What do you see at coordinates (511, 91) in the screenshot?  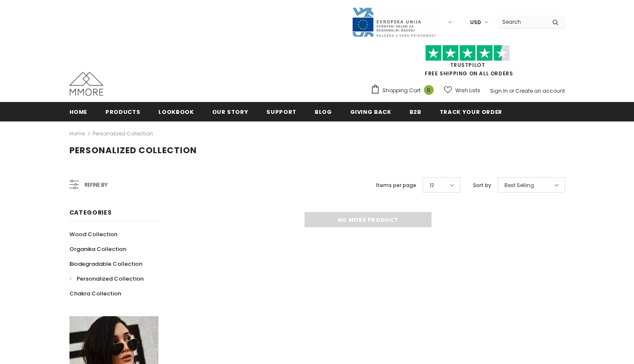 I see `span: or` at bounding box center [511, 91].